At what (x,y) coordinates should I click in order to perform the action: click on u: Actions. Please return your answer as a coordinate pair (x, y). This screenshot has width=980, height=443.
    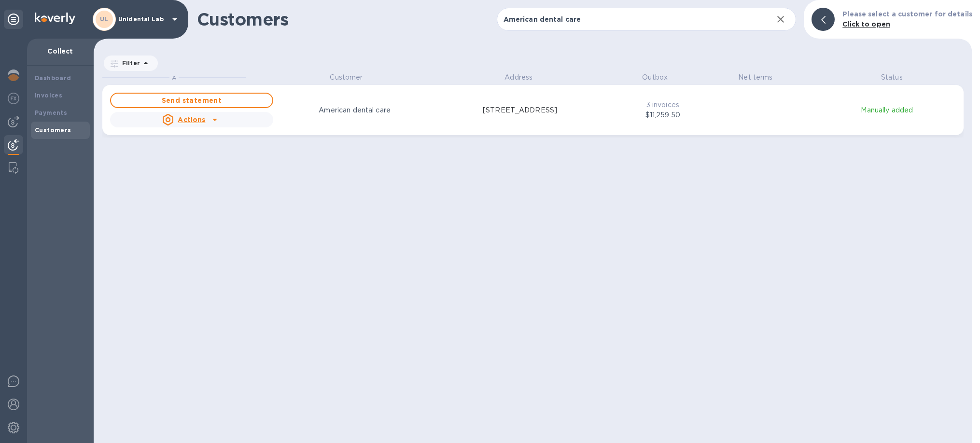
    Looking at the image, I should click on (191, 120).